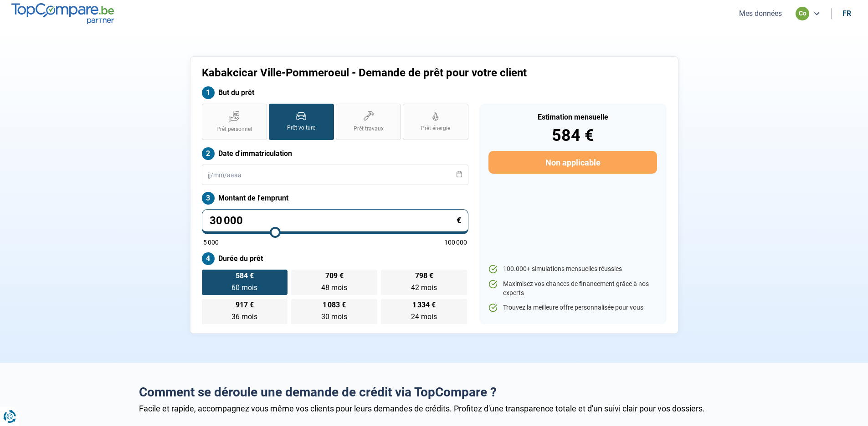 Image resolution: width=868 pixels, height=426 pixels. What do you see at coordinates (572, 117) in the screenshot?
I see `div: Estimation mensuelle` at bounding box center [572, 117].